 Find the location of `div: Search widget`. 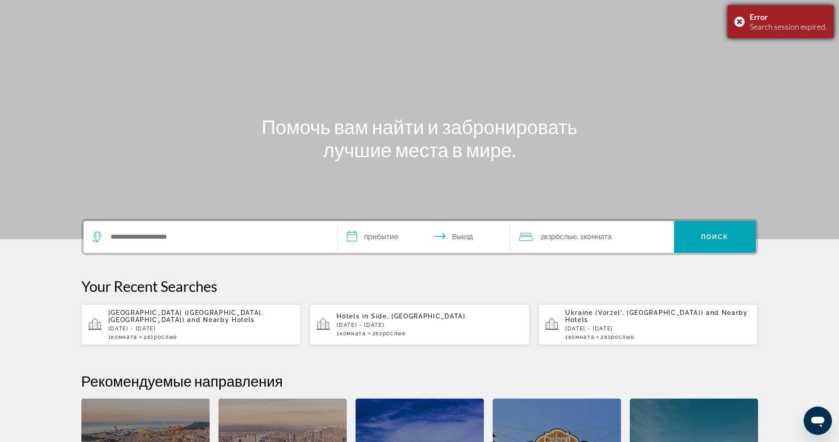

div: Search widget is located at coordinates (420, 237).